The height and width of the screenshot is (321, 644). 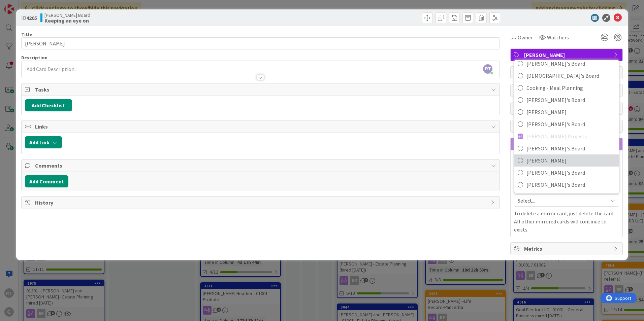 I want to click on span: Tasks, so click(x=261, y=90).